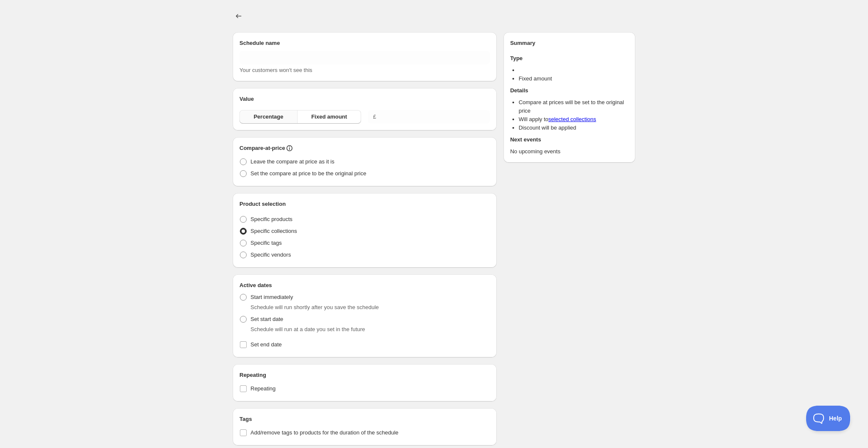 The image size is (868, 448). Describe the element at coordinates (573, 128) in the screenshot. I see `li: Discount will be applied` at that location.